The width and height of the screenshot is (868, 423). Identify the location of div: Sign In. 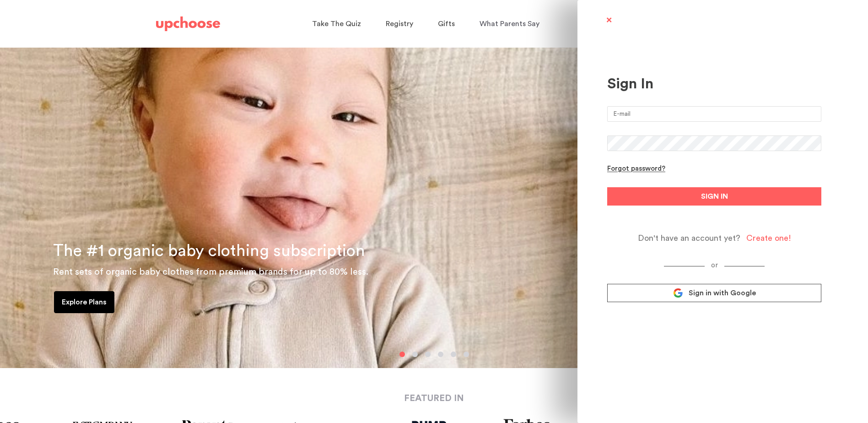
(714, 84).